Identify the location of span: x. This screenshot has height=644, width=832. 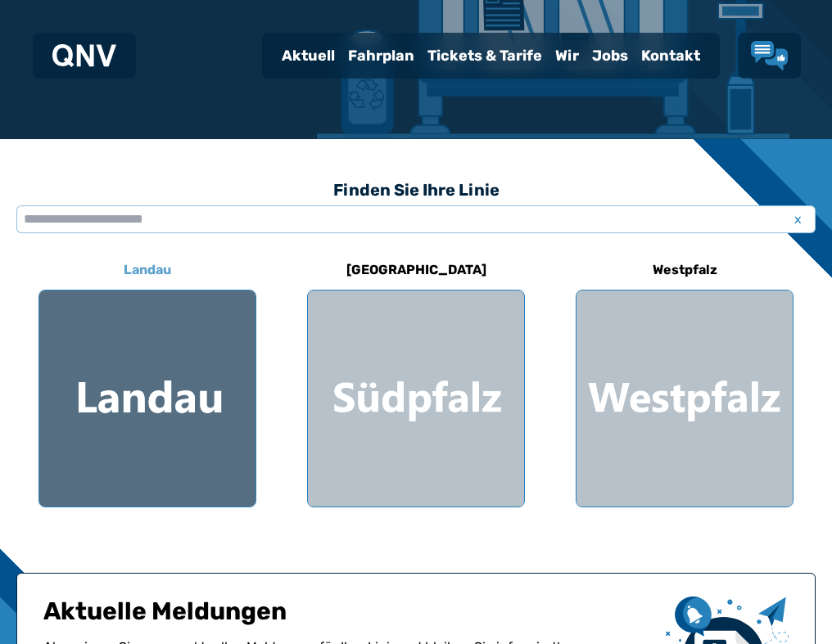
(798, 219).